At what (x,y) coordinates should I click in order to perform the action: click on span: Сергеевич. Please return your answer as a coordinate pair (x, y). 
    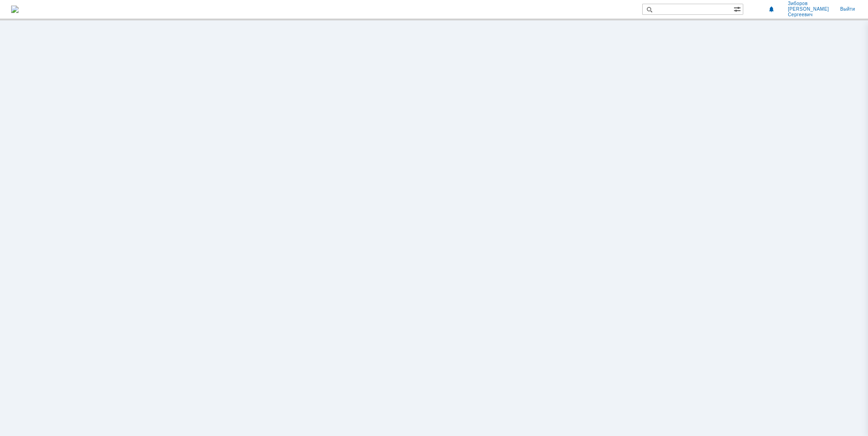
    Looking at the image, I should click on (808, 15).